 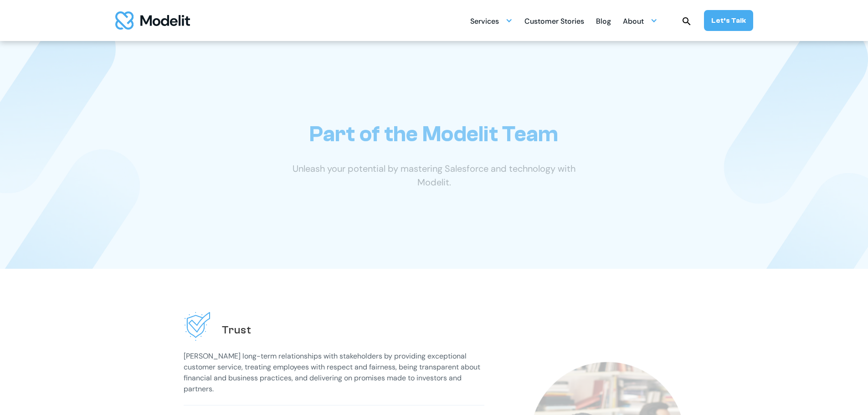 What do you see at coordinates (729, 20) in the screenshot?
I see `a: Let’s Talk` at bounding box center [729, 20].